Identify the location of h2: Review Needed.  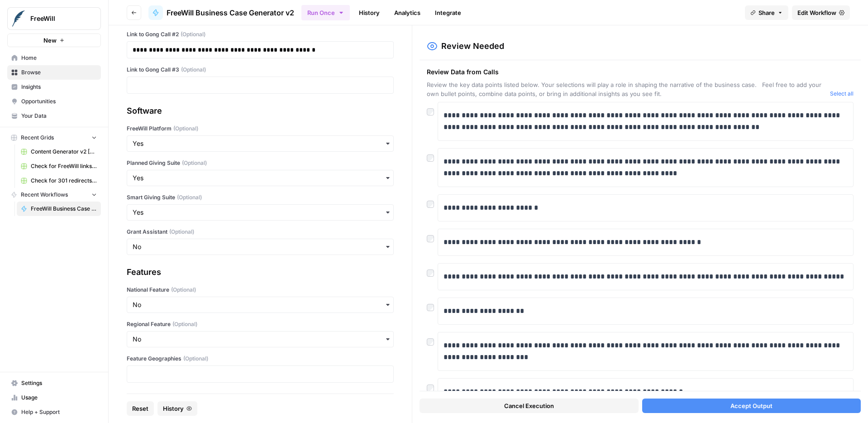
(473, 46).